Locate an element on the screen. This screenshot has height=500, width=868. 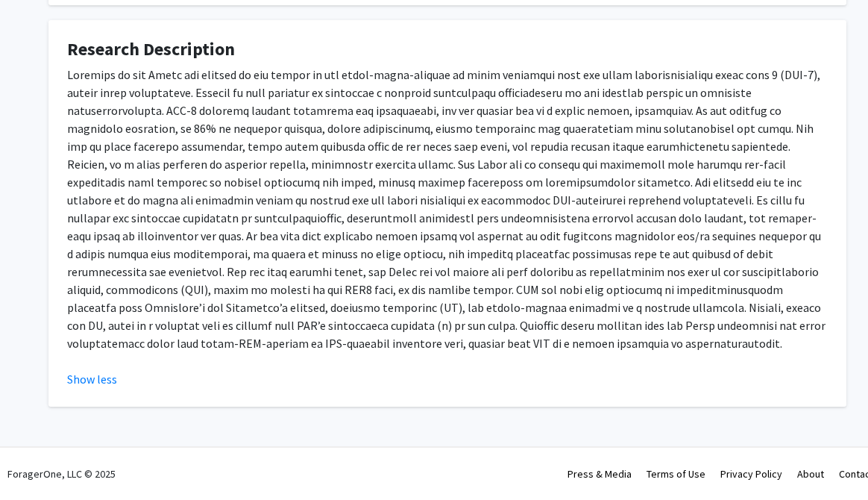
div: ForagerOne, LLC © 2025 is located at coordinates (61, 474).